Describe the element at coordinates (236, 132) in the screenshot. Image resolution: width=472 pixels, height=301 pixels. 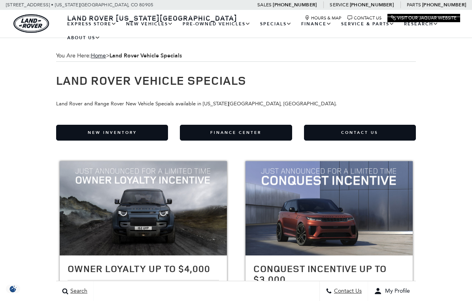
I see `a: Finance Center` at that location.